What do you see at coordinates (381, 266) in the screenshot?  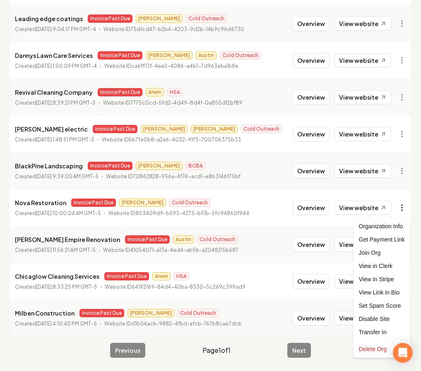 I see `a: View in Clerk` at bounding box center [381, 266].